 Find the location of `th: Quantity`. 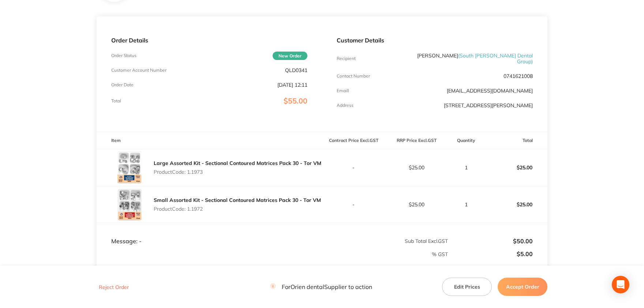

th: Quantity is located at coordinates (466, 140).